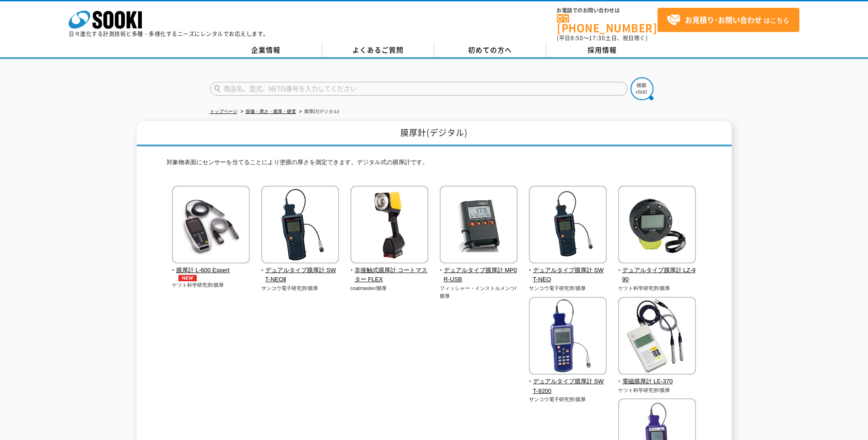  What do you see at coordinates (568, 271) in the screenshot?
I see `a: デュアルタイプ膜厚計 SWT-NEO` at bounding box center [568, 271].